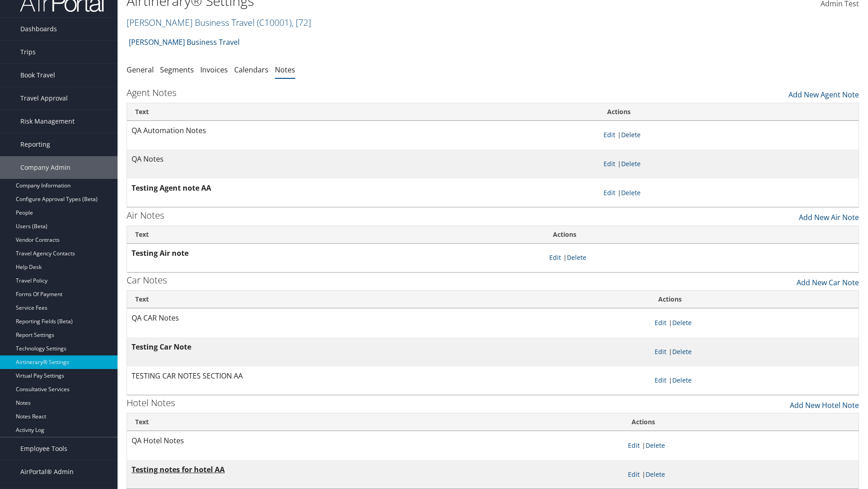 The height and width of the screenshot is (489, 868). I want to click on h3: Hotel Notes, so click(151, 402).